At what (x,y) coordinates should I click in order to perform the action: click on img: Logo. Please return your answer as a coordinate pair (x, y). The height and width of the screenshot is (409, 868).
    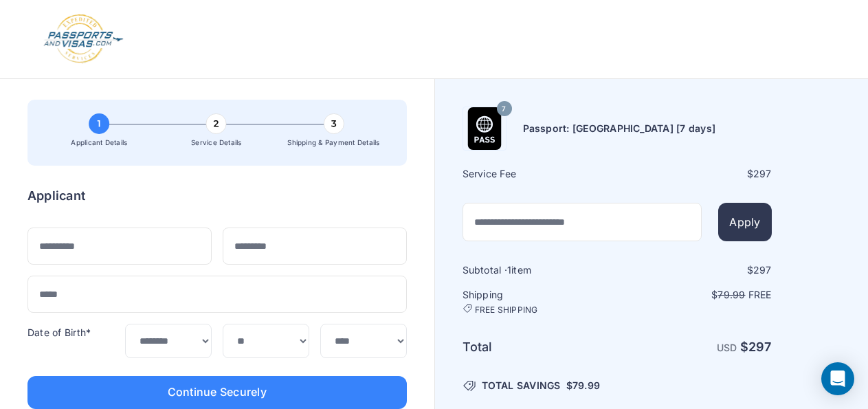
    Looking at the image, I should click on (83, 39).